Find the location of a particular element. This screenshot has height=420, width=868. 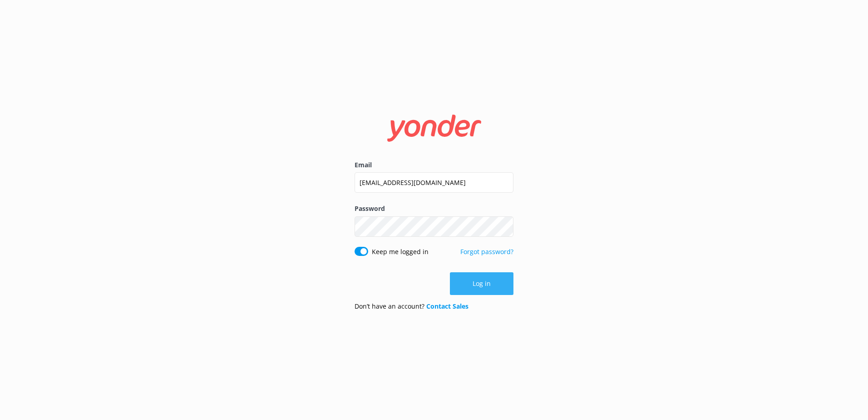

label: Keep me logged in is located at coordinates (400, 251).